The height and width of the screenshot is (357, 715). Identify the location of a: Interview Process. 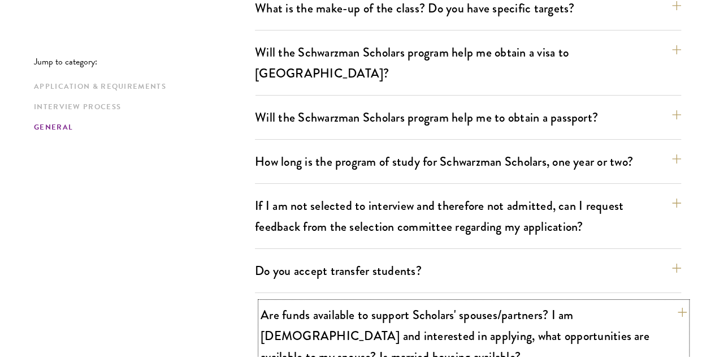
(141, 107).